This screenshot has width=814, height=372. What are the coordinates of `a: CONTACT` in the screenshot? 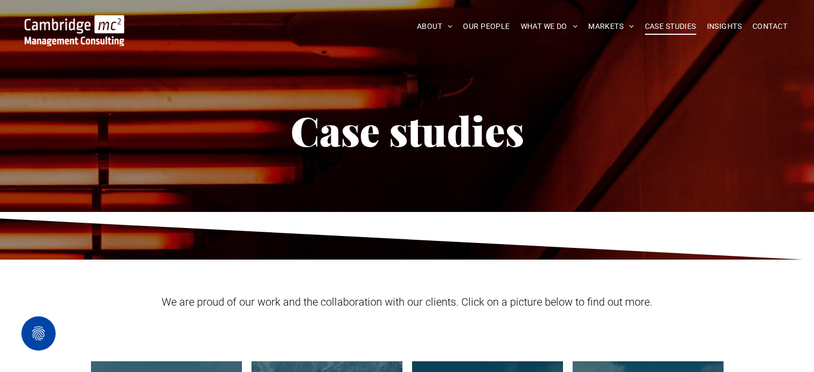 It's located at (770, 26).